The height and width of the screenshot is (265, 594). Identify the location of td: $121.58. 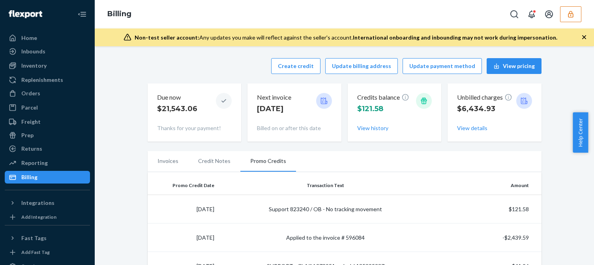
(487, 209).